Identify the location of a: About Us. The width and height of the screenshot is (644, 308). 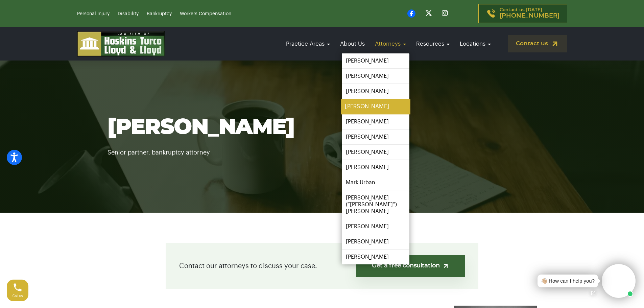
(352, 43).